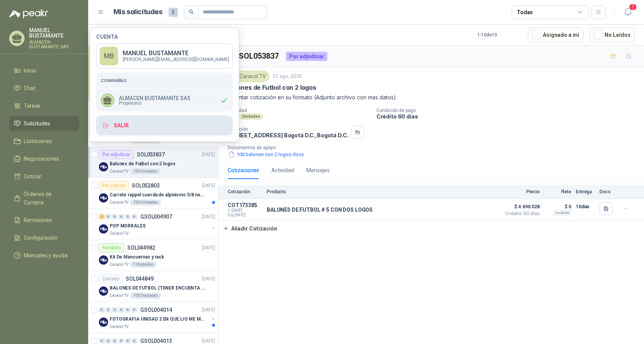 The height and width of the screenshot is (344, 644). I want to click on span: Negociaciones, so click(41, 159).